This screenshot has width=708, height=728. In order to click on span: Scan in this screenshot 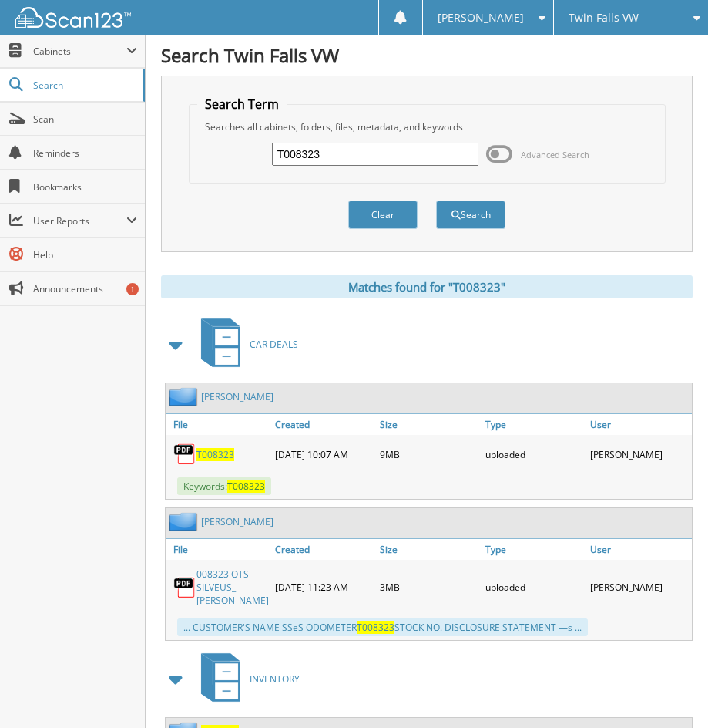, I will do `click(85, 119)`.